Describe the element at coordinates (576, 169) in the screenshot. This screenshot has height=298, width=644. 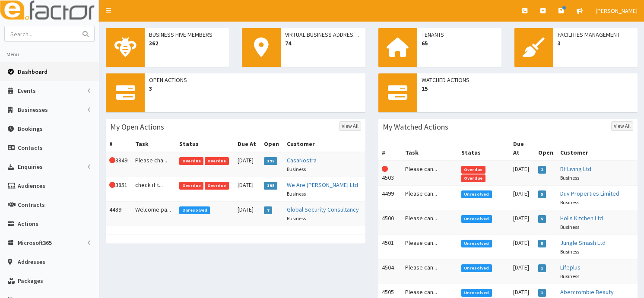
I see `a: Rf Living Ltd` at that location.